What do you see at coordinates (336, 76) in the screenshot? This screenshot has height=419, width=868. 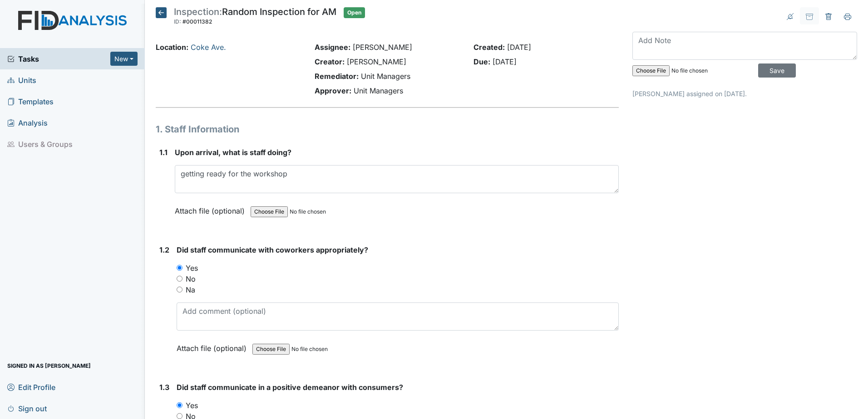 I see `strong: Remediator:` at bounding box center [336, 76].